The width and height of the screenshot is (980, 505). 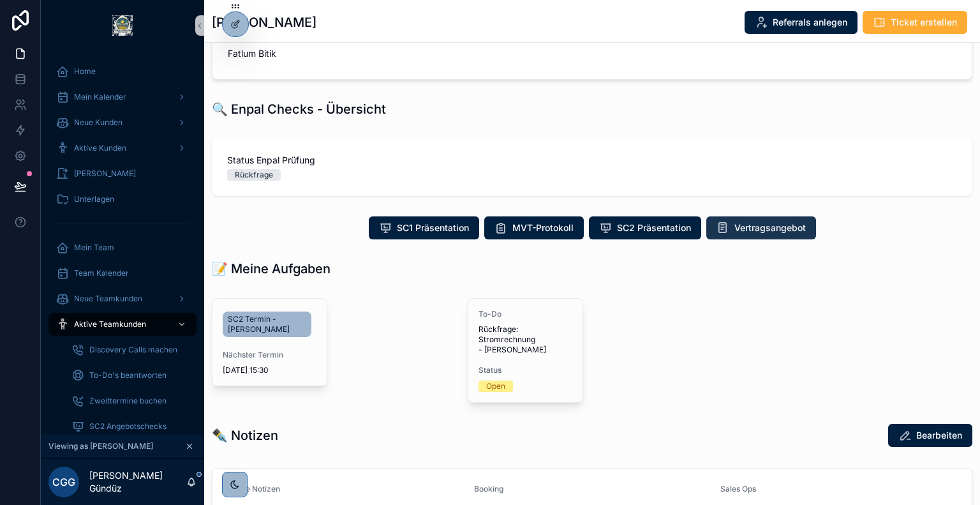 I want to click on span: Nächster Termin, so click(x=269, y=355).